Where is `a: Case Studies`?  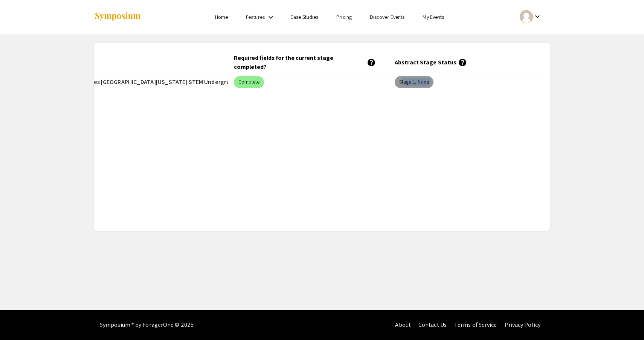 a: Case Studies is located at coordinates (304, 17).